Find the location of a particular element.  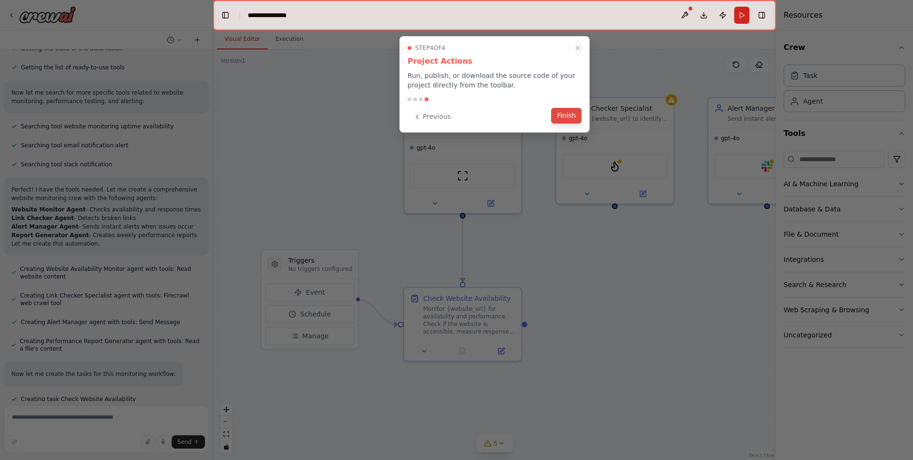

h3: Project Actions is located at coordinates (494, 61).